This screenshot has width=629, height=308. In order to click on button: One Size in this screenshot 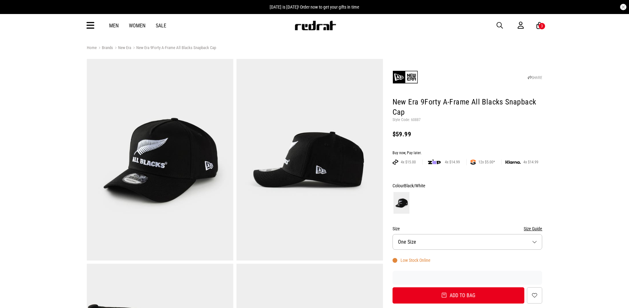, I will do `click(467, 242)`.